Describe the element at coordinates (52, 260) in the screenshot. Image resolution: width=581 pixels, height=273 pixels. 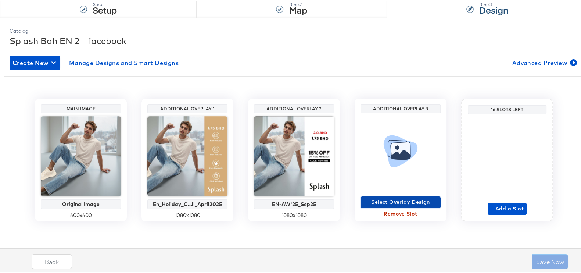
I see `button: Back` at that location.